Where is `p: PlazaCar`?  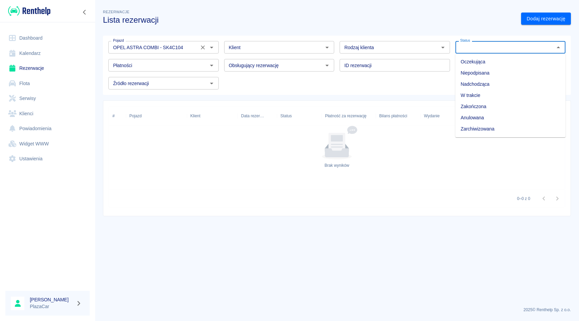 p: PlazaCar is located at coordinates (51, 306).